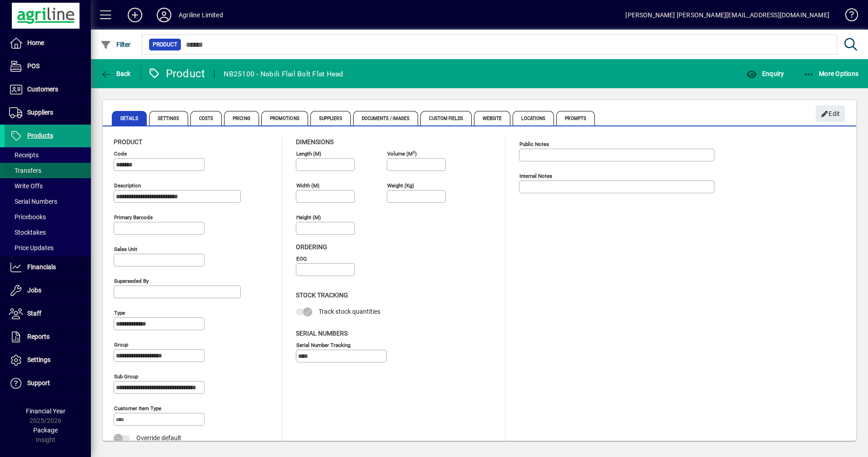  Describe the element at coordinates (307, 185) in the screenshot. I see `mat-label: Width (m)` at that location.